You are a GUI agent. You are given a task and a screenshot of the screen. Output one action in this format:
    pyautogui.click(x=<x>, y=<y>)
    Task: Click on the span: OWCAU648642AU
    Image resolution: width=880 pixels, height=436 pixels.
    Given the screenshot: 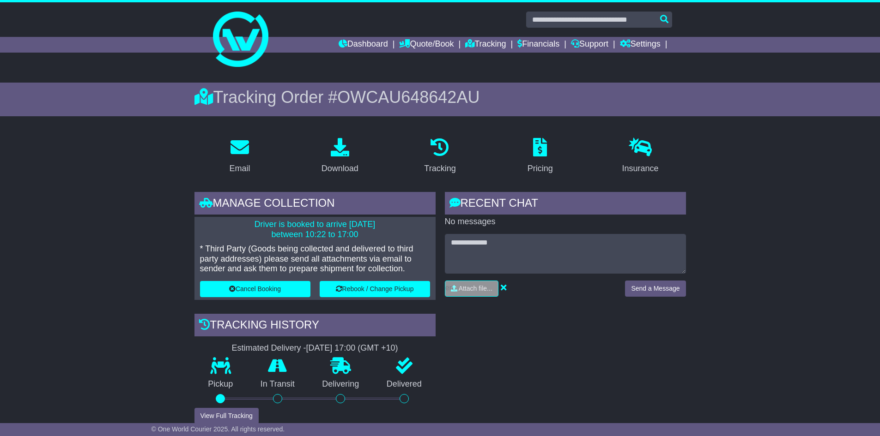 What is the action you would take?
    pyautogui.click(x=408, y=97)
    